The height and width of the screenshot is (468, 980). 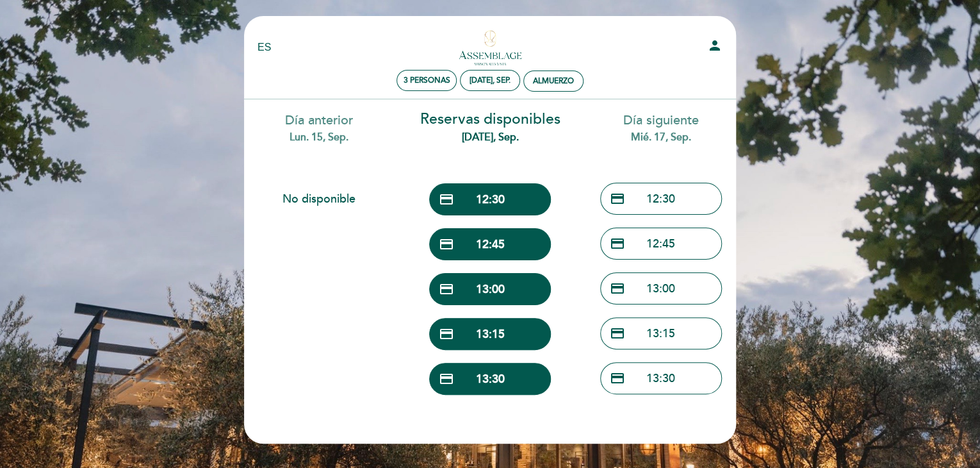 What do you see at coordinates (661, 127) in the screenshot?
I see `div: Día siguiente` at bounding box center [661, 127].